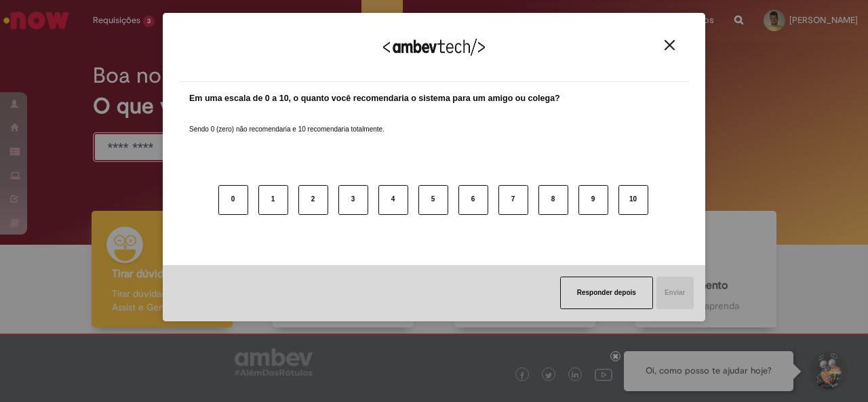  Describe the element at coordinates (606, 293) in the screenshot. I see `button: Responder depois` at that location.